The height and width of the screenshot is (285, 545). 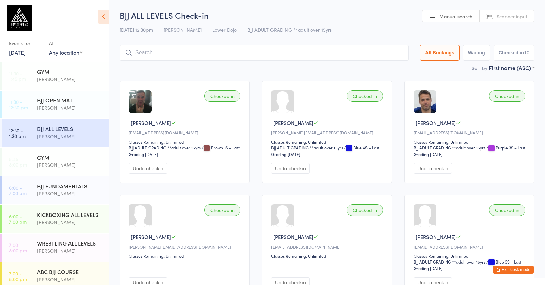 What do you see at coordinates (17, 76) in the screenshot?
I see `time: 11:30 - 1:45 pm` at bounding box center [17, 76].